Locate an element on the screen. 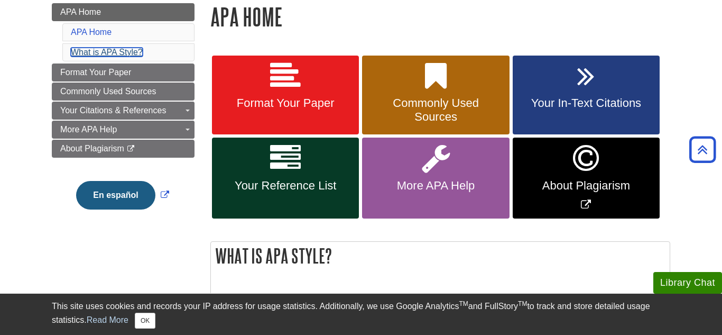 This screenshot has height=335, width=722. span: Your Citations & References is located at coordinates (113, 110).